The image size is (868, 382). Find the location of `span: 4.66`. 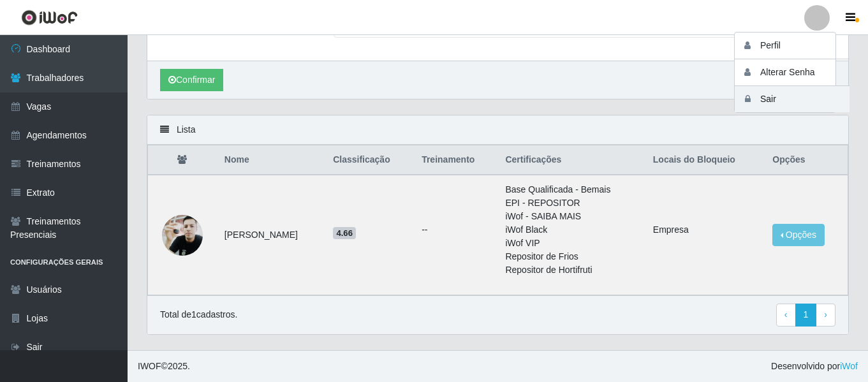

span: 4.66 is located at coordinates (345, 234).